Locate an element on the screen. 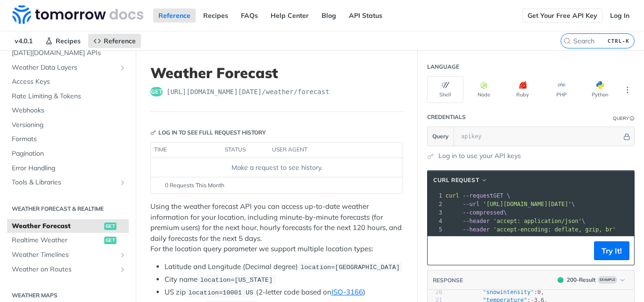  a: Tools & LibrariesShow subpages for Tools & Libraries is located at coordinates (68, 182).